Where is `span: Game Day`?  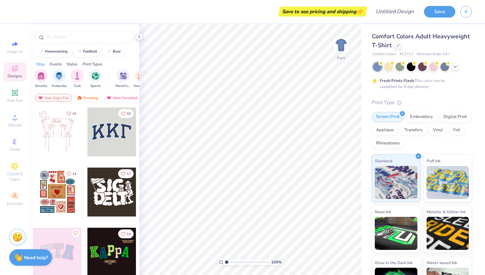 span: Game Day is located at coordinates (141, 86).